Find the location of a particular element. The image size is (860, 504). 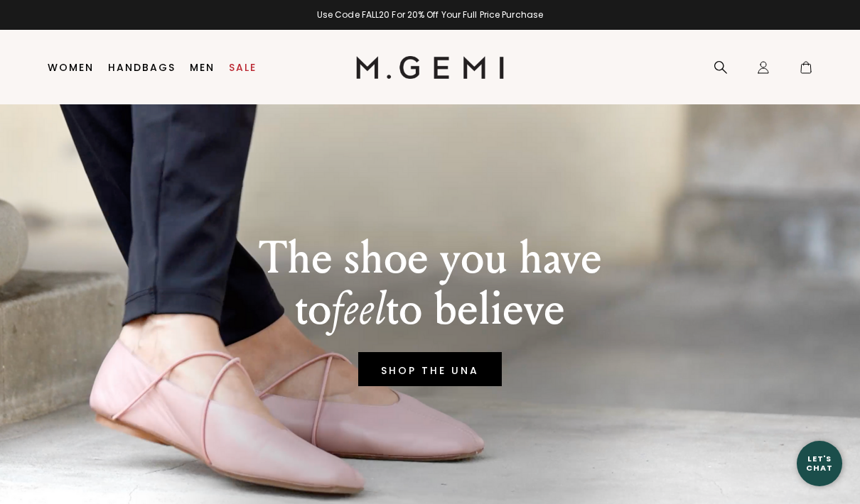

a: Men is located at coordinates (202, 68).